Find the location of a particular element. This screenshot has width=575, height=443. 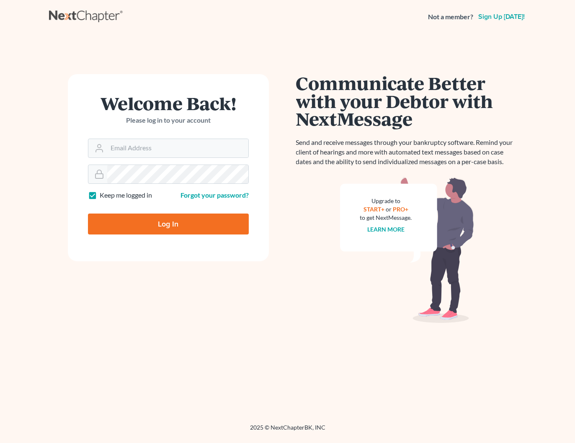

a: START+ is located at coordinates (374, 209).